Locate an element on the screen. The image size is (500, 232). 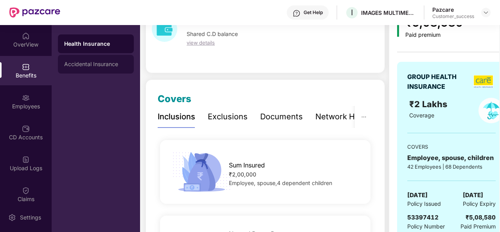
div: ₹2,00,000 is located at coordinates (295, 174).